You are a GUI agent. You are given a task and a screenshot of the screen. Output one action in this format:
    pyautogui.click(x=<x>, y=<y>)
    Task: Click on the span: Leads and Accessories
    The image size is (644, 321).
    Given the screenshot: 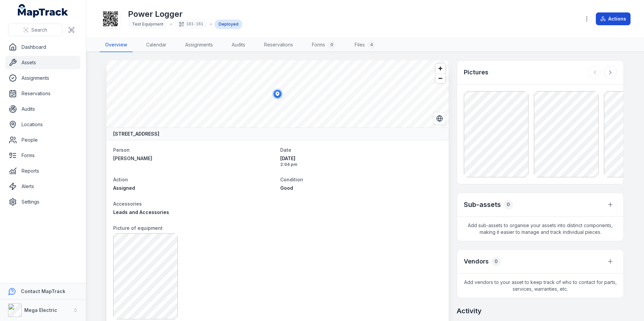 What is the action you would take?
    pyautogui.click(x=141, y=212)
    